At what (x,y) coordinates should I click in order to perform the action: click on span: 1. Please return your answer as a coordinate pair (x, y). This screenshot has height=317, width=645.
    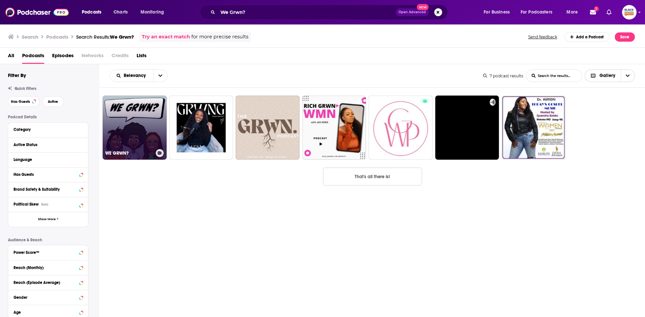
    Looking at the image, I should click on (596, 9).